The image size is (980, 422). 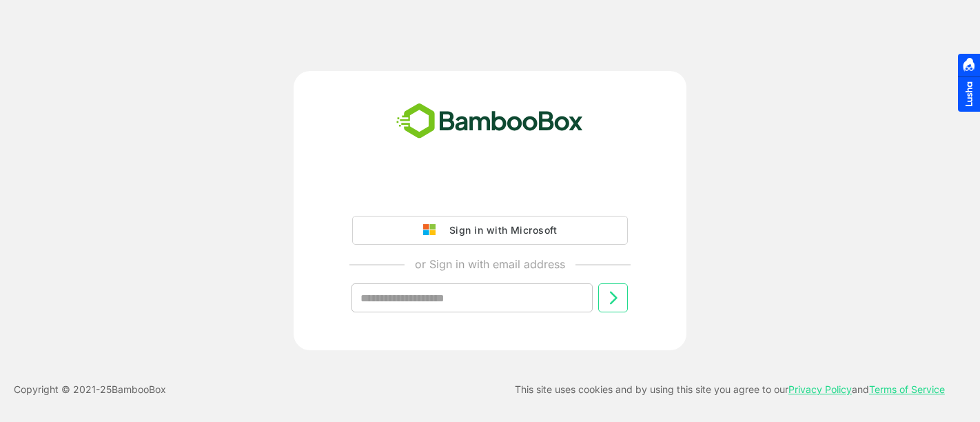 I want to click on img: google, so click(x=433, y=230).